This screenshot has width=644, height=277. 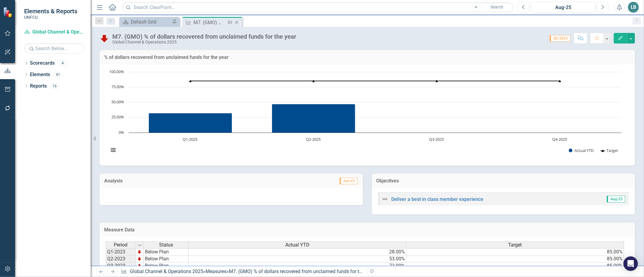 I want to click on path: Q2-2025, 47. Actual YTD., so click(x=314, y=118).